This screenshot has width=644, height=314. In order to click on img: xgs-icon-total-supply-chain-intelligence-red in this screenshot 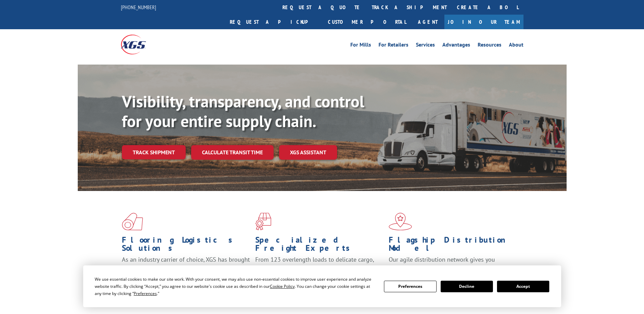, I will do `click(132, 222)`.